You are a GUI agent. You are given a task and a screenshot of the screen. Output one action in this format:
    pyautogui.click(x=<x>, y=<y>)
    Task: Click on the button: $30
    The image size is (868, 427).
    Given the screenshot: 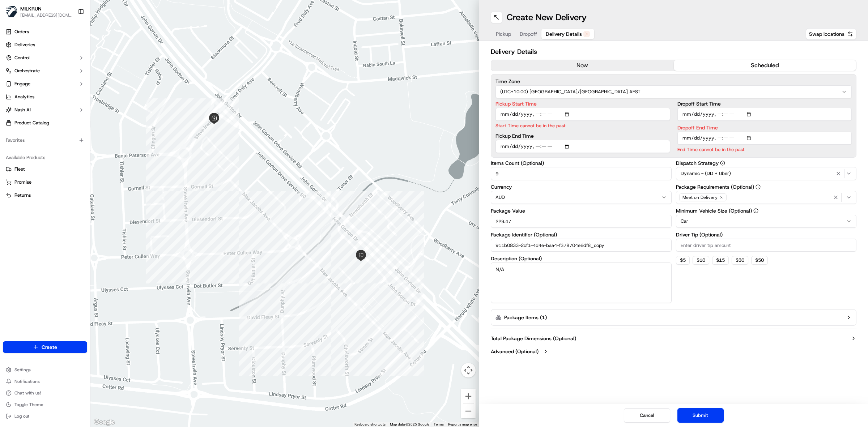 What is the action you would take?
    pyautogui.click(x=740, y=260)
    